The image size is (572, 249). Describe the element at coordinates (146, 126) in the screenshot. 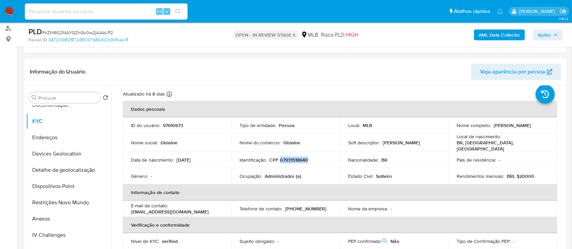

I see `p: ID do usuário :` at that location.